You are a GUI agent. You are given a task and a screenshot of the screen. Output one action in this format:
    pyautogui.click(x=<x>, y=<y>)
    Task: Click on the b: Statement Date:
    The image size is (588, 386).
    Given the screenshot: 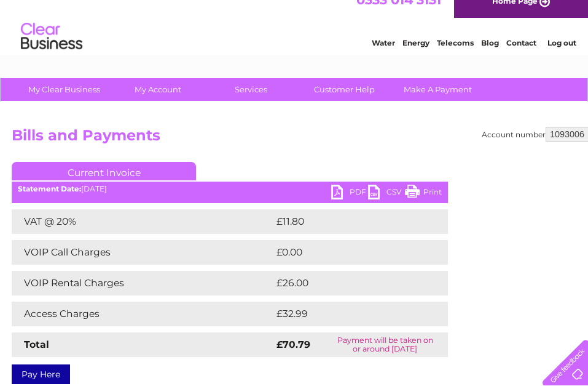 What is the action you would take?
    pyautogui.click(x=49, y=189)
    